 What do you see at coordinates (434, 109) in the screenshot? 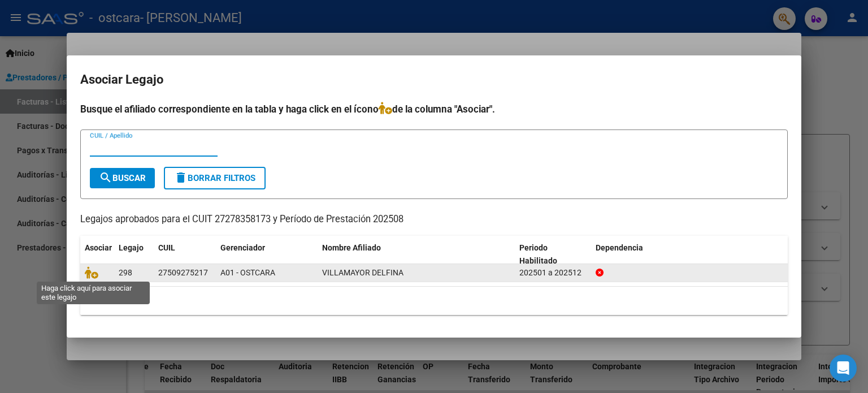
I see `h4: Busque el afiliado correspondiente en la tabla y haga click en el ícono de la columna "Asociar".` at bounding box center [434, 109].